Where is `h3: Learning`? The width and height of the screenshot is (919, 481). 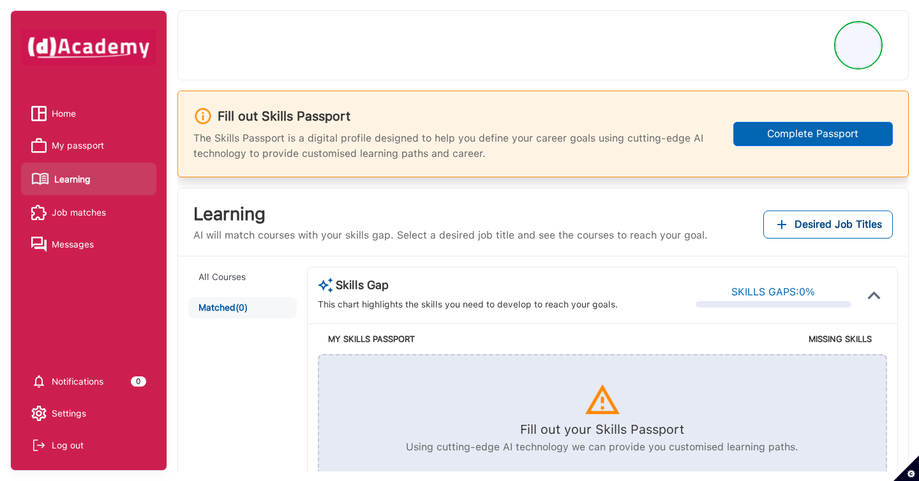 h3: Learning is located at coordinates (451, 215).